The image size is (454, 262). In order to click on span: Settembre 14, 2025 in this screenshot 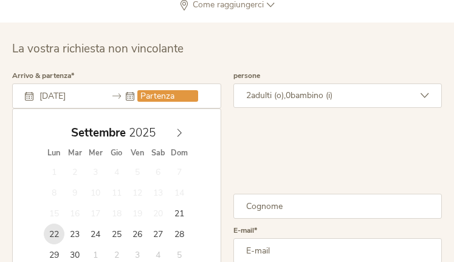, I will do `click(179, 192)`.